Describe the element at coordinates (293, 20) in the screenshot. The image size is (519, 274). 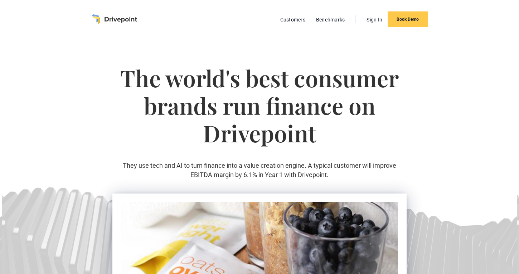
I see `a: Customers` at that location.